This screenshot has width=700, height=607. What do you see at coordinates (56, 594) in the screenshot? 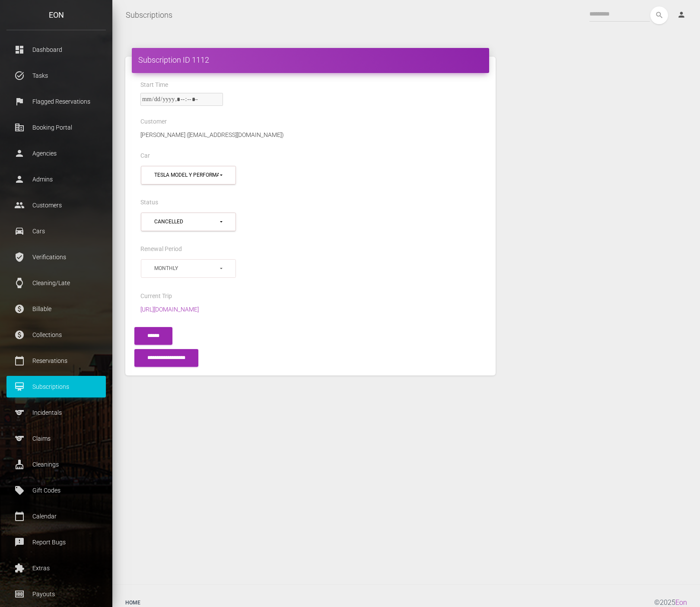
I see `a: money Payouts` at bounding box center [56, 594].